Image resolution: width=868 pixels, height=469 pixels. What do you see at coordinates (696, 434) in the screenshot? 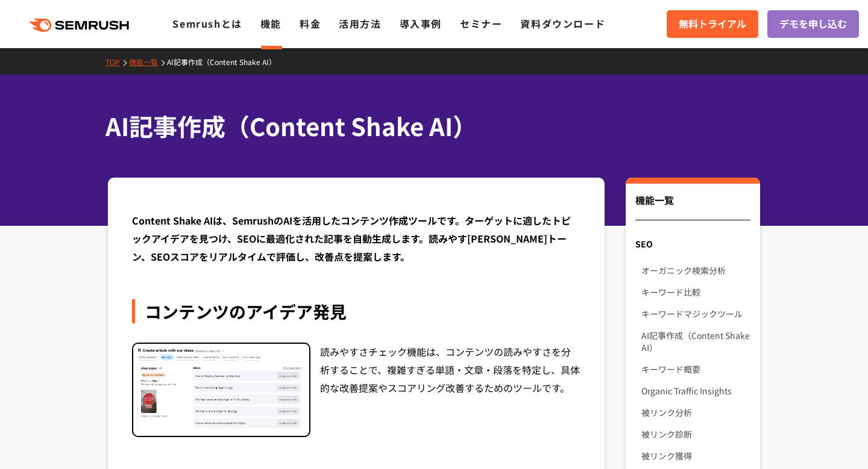
I see `a: 被リンク診断` at bounding box center [696, 434].